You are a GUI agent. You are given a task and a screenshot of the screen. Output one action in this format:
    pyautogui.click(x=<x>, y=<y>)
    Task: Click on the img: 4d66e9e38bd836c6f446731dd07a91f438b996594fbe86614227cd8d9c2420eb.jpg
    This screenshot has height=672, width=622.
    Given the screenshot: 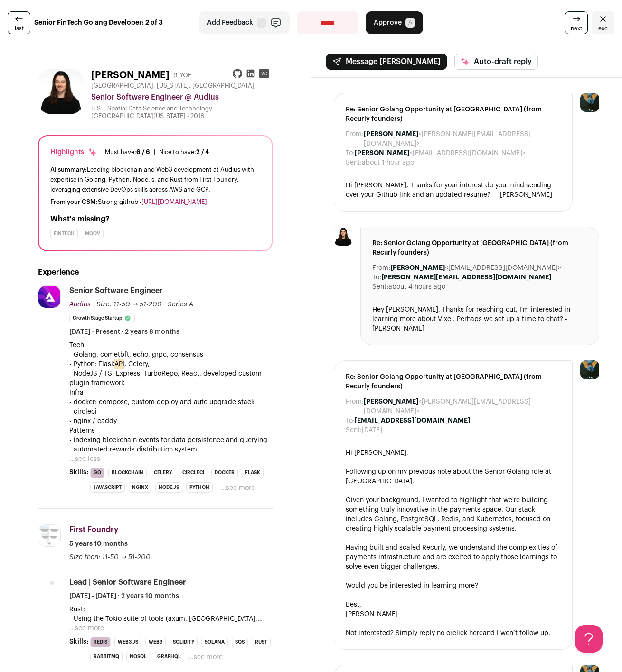 What is the action you would take?
    pyautogui.click(x=49, y=536)
    